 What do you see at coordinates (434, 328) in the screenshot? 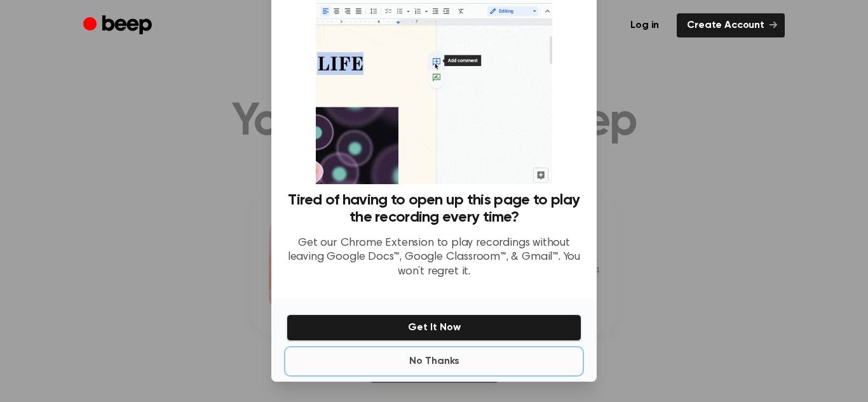
I see `button: Get It Now` at bounding box center [434, 328].